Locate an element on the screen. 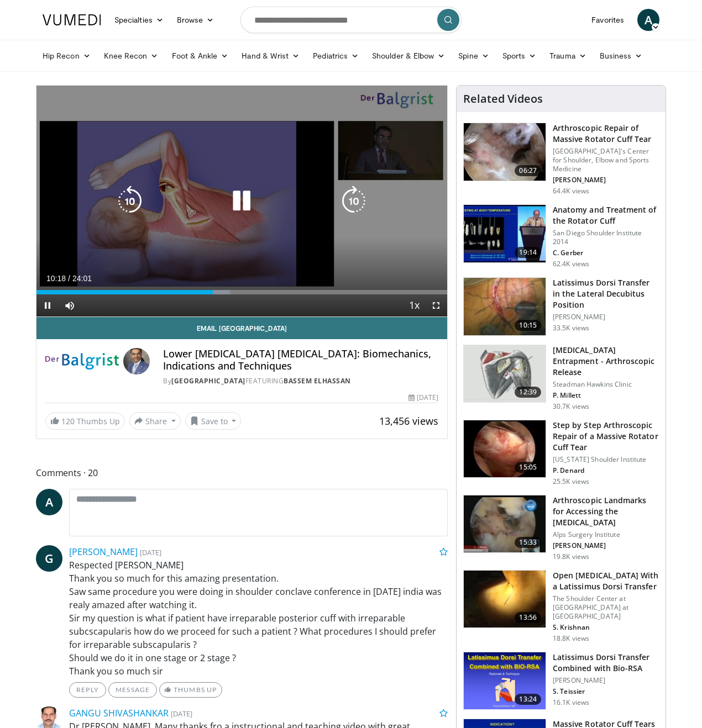  a: Thumbs Up is located at coordinates (190, 690).